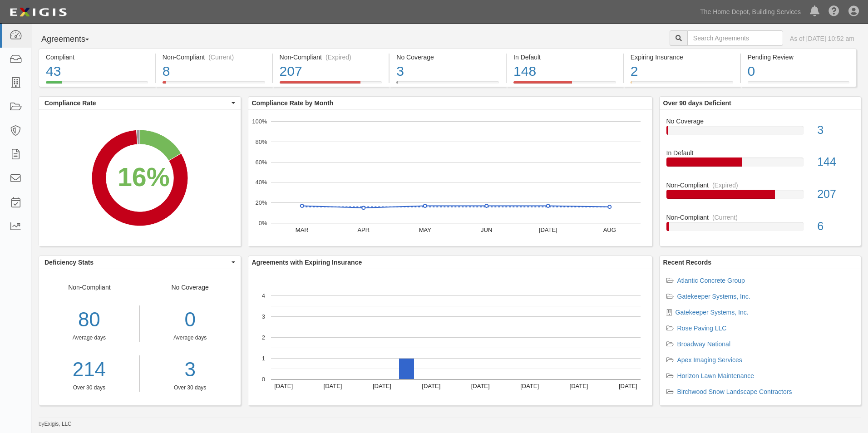 The height and width of the screenshot is (433, 868). I want to click on text: MAR, so click(302, 230).